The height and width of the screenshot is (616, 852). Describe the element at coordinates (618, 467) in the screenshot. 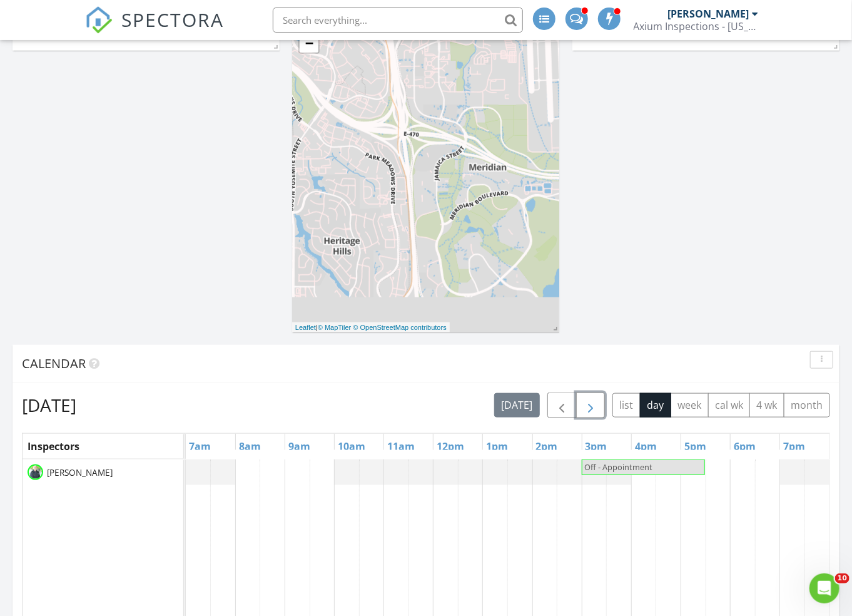

I see `span: Off - Appointment` at that location.